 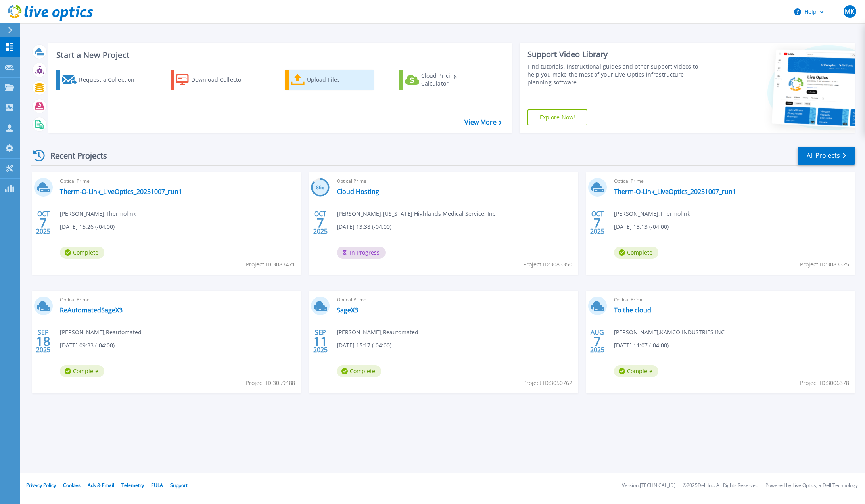 What do you see at coordinates (339, 80) in the screenshot?
I see `div: Upload Files` at bounding box center [339, 80].